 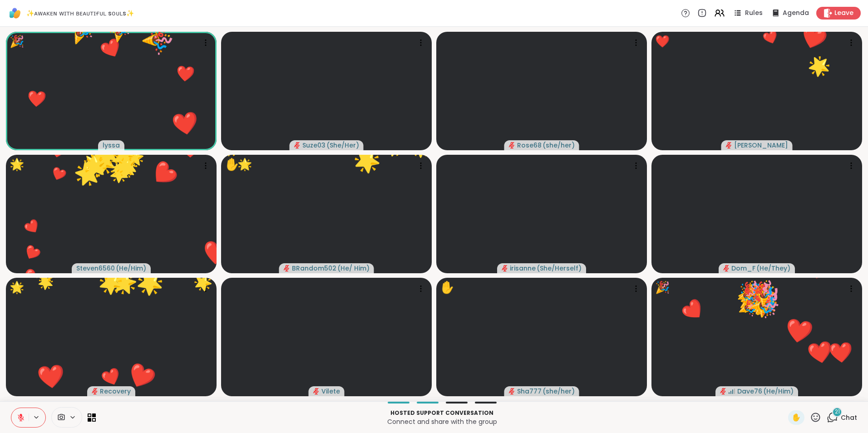 What do you see at coordinates (95, 268) in the screenshot?
I see `span: Steven6560` at bounding box center [95, 268].